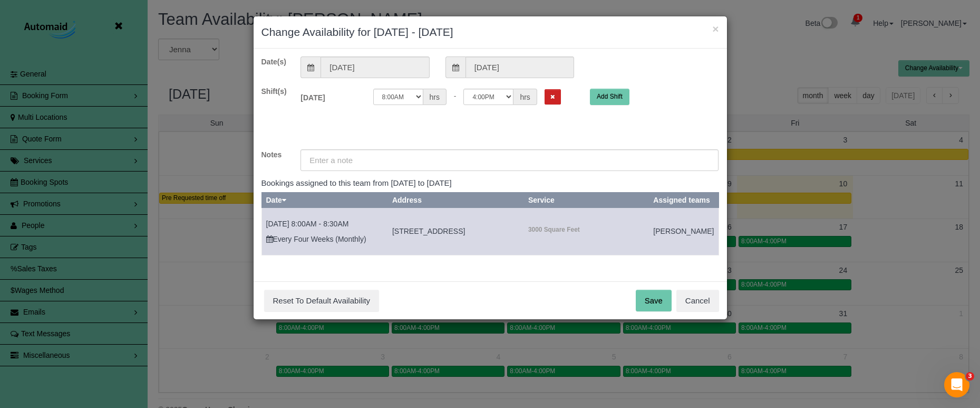  I want to click on label: Date(s), so click(273, 62).